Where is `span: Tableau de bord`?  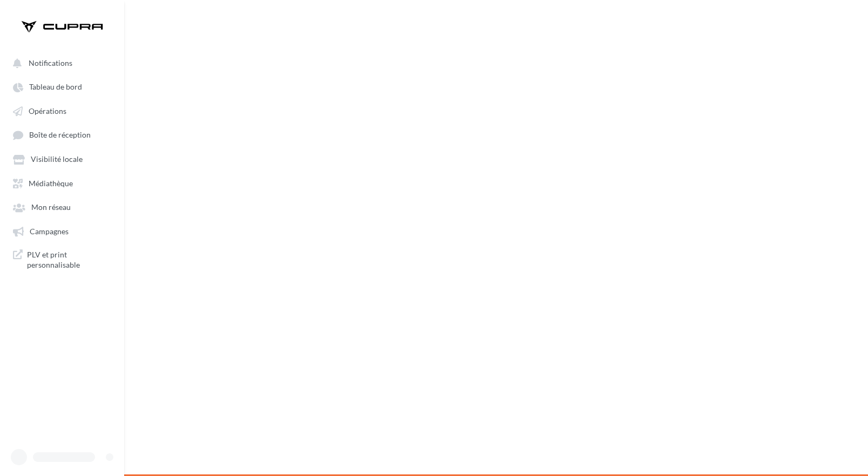 span: Tableau de bord is located at coordinates (56, 87).